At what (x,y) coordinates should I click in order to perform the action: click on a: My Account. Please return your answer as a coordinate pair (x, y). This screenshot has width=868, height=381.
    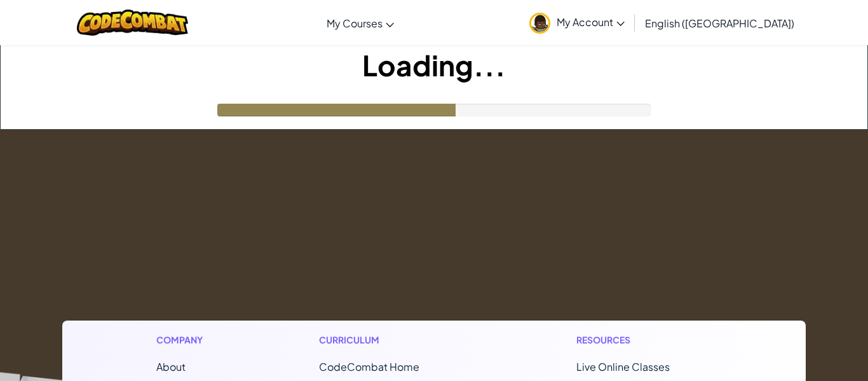
    Looking at the image, I should click on (577, 23).